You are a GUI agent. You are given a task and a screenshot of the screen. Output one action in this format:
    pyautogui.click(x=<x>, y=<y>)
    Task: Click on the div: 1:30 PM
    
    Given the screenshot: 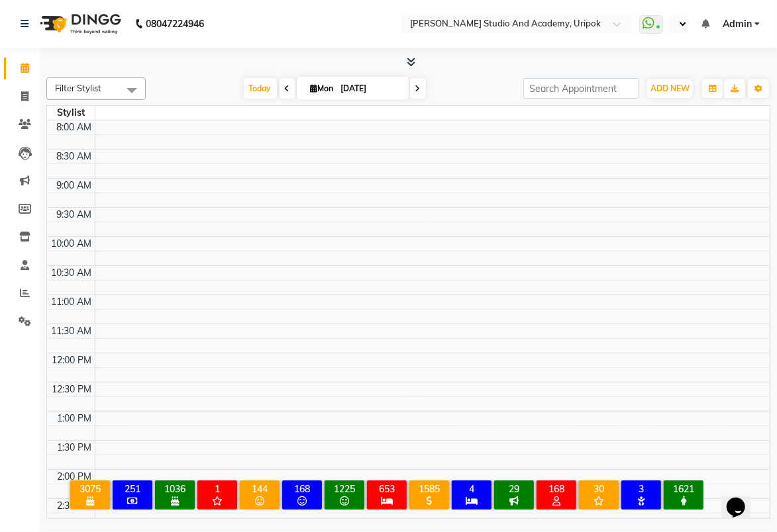 What is the action you would take?
    pyautogui.click(x=75, y=447)
    